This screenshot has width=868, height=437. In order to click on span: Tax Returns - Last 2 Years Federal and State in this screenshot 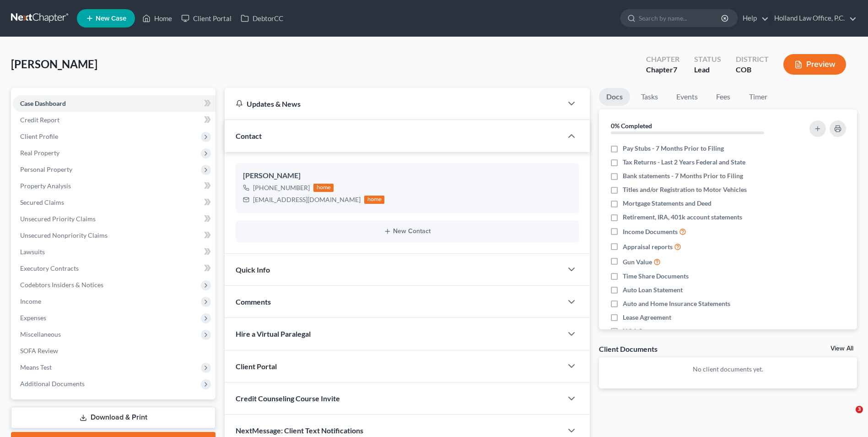, I will do `click(684, 162)`.